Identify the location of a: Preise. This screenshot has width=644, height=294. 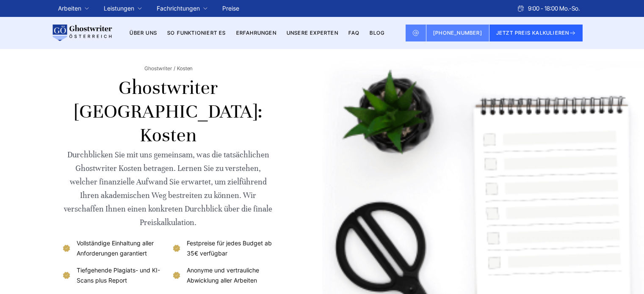
(231, 8).